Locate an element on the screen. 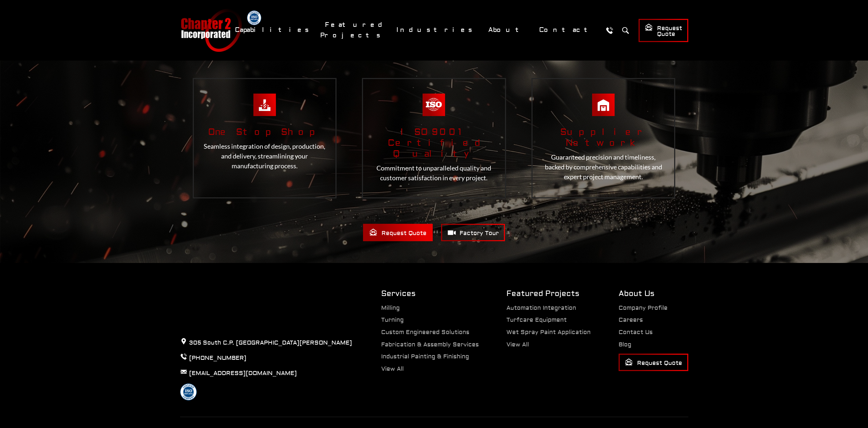 The image size is (868, 428). a: About is located at coordinates (507, 30).